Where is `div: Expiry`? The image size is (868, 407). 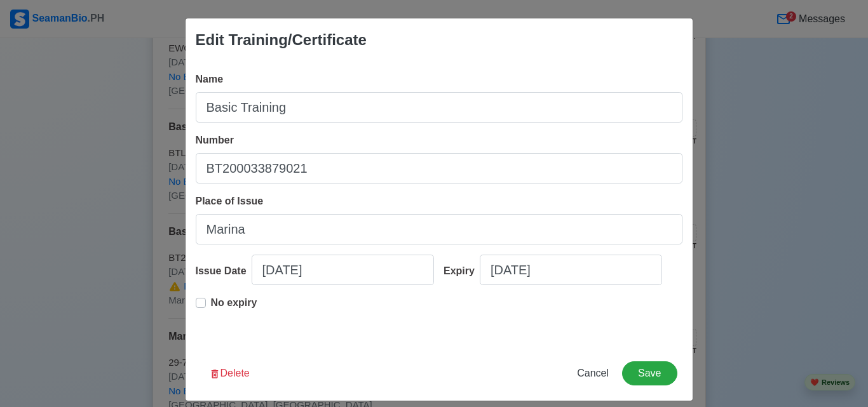 div: Expiry is located at coordinates (461, 271).